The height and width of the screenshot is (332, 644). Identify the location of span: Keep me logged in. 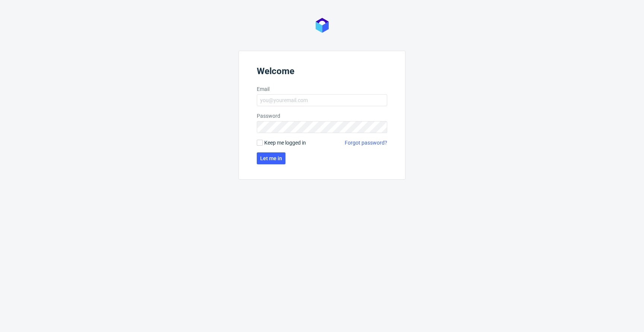
(285, 143).